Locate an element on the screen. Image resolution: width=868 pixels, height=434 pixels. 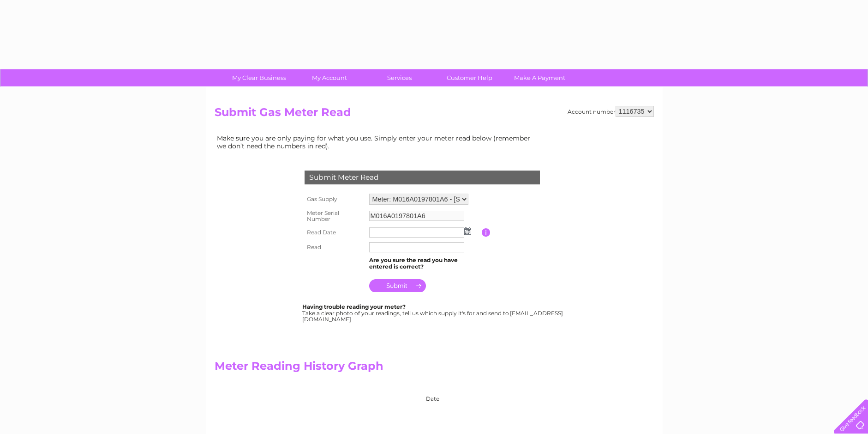
input: Information is located at coordinates (486, 232).